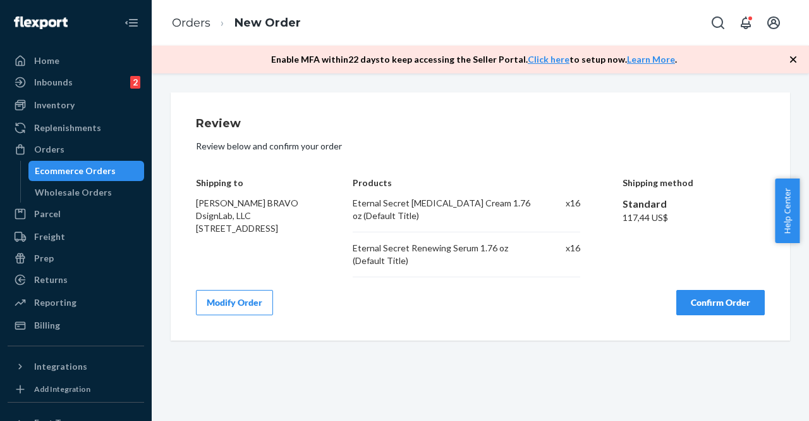 This screenshot has height=421, width=809. Describe the element at coordinates (47, 15) in the screenshot. I see `span: Soporte` at that location.